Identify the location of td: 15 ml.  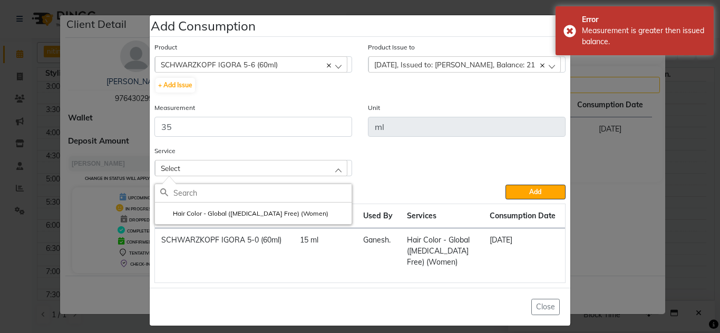
(325, 252).